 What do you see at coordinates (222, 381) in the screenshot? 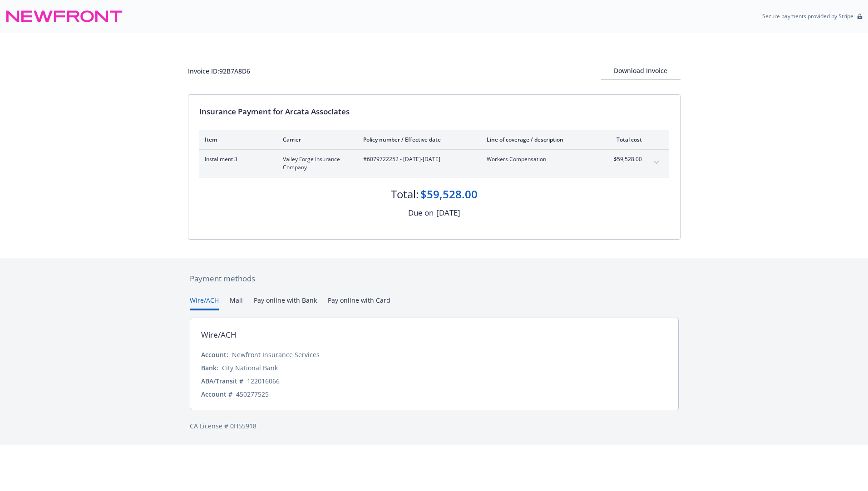
I see `div: ABA/Transit #` at bounding box center [222, 381].